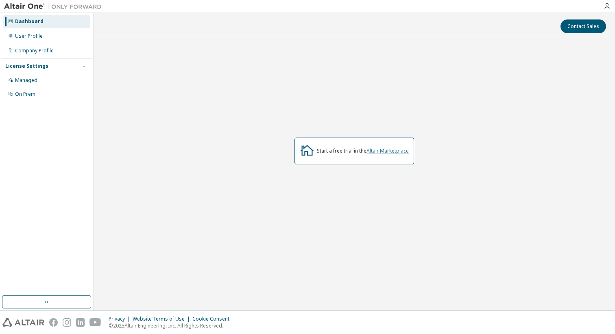 This screenshot has width=615, height=334. What do you see at coordinates (213, 319) in the screenshot?
I see `div: Cookie Consent` at bounding box center [213, 319].